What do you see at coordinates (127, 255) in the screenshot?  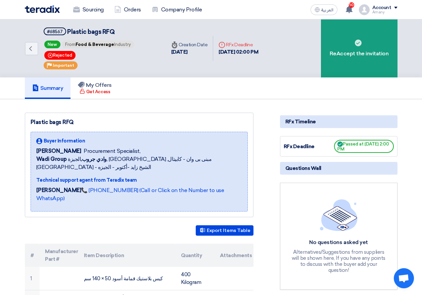 I see `th: Item Description` at bounding box center [127, 255].